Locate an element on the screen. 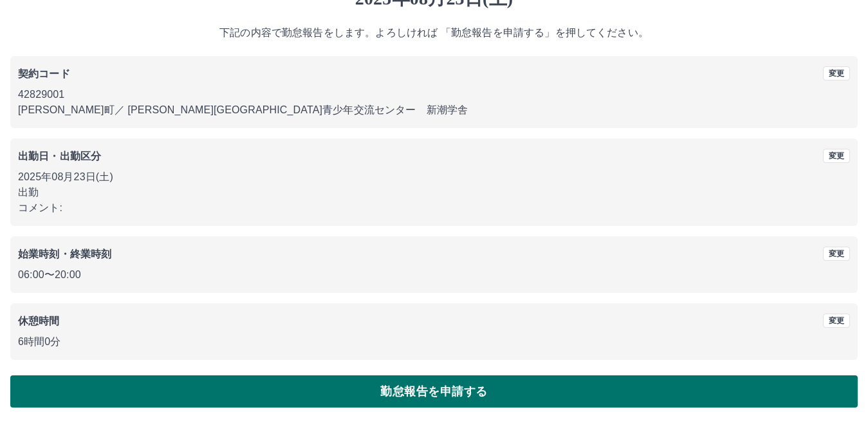 Image resolution: width=868 pixels, height=423 pixels. button: 勤怠報告を申請する is located at coordinates (434, 391).